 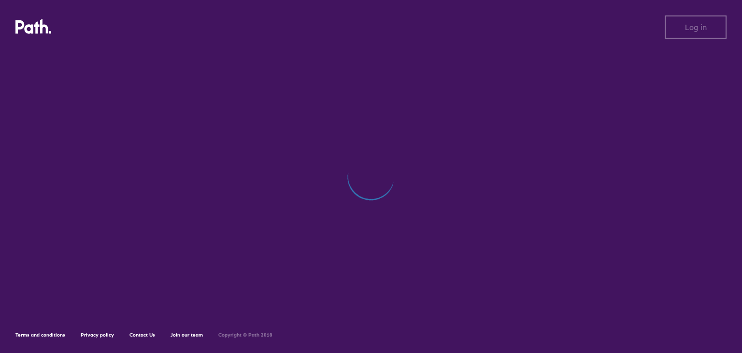 I want to click on a: Join our team, so click(x=186, y=334).